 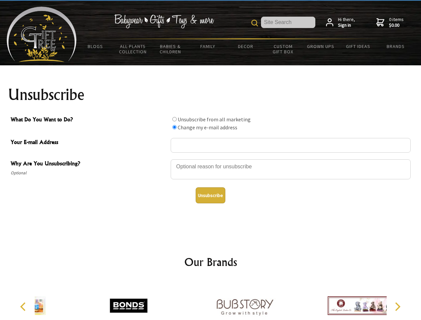 I want to click on a: 0 items$0.00, so click(x=390, y=22).